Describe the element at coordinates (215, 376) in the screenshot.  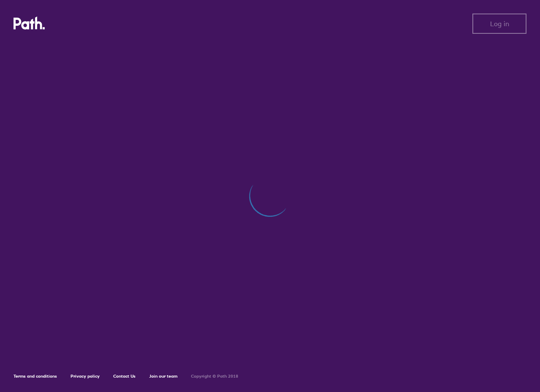
I see `h6: Copyright © Path 2018` at that location.